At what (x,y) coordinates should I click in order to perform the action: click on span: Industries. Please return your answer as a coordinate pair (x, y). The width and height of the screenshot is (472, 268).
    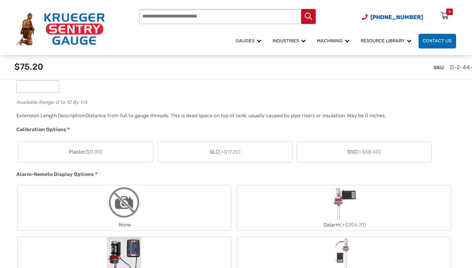
    Looking at the image, I should click on (289, 41).